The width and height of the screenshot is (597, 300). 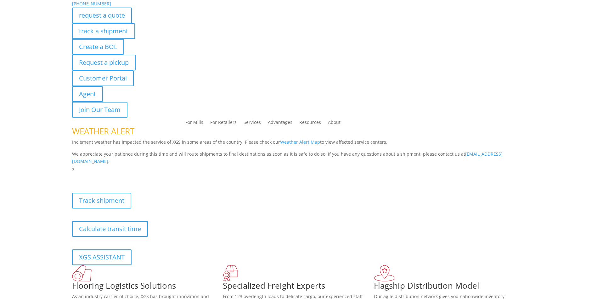 What do you see at coordinates (450, 288) in the screenshot?
I see `h1: Flagship Distribution Model` at bounding box center [450, 288].